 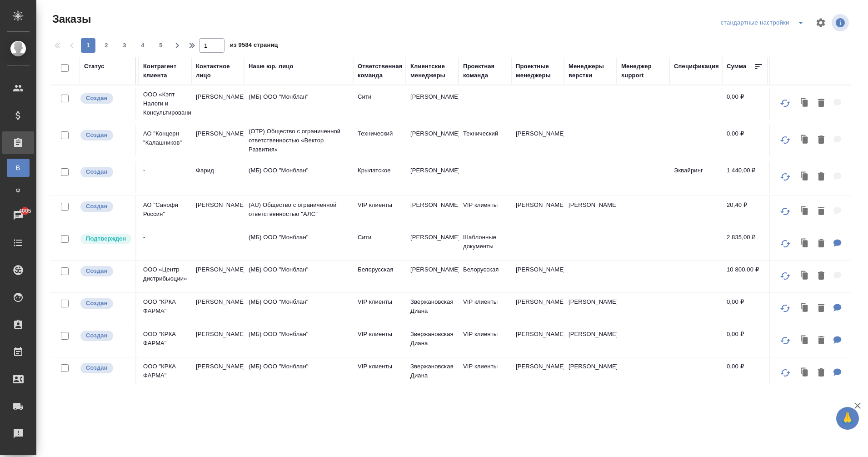 I want to click on td: (OTP) Общество с ограниченной ответственностью «Вектор Развития», so click(x=299, y=140).